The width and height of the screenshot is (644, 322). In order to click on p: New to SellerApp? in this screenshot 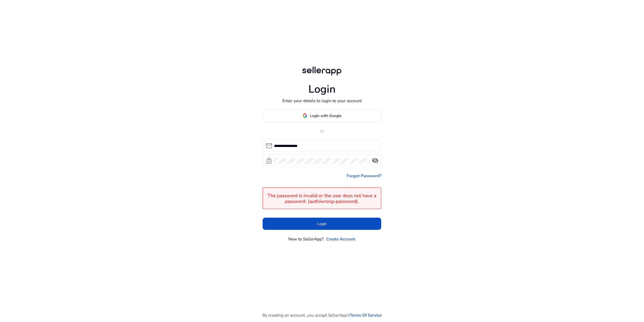, I will do `click(306, 239)`.